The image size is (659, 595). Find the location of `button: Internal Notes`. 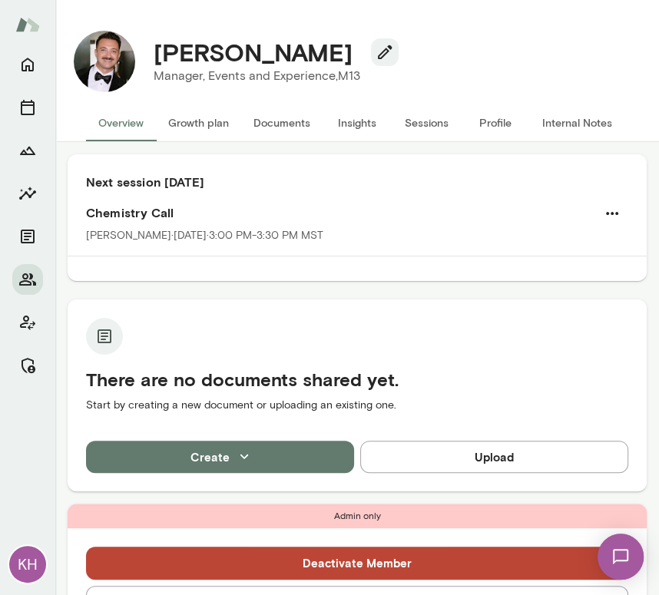

button: Internal Notes is located at coordinates (577, 123).